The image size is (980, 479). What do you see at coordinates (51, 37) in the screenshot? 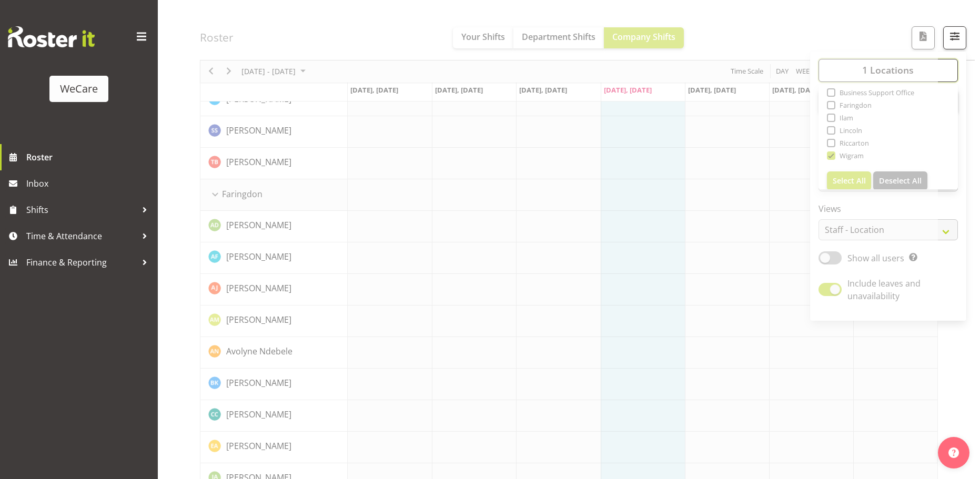
I see `img: Rosterit website logo` at bounding box center [51, 37].